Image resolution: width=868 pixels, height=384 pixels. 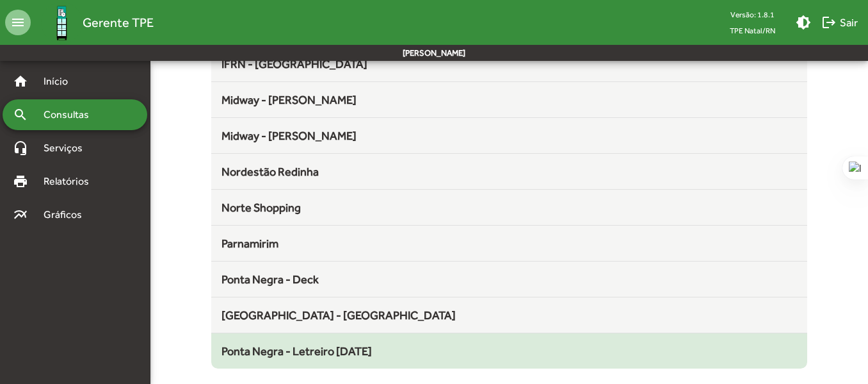 What do you see at coordinates (21, 148) in the screenshot?
I see `mat-icon: headset_mic` at bounding box center [21, 148].